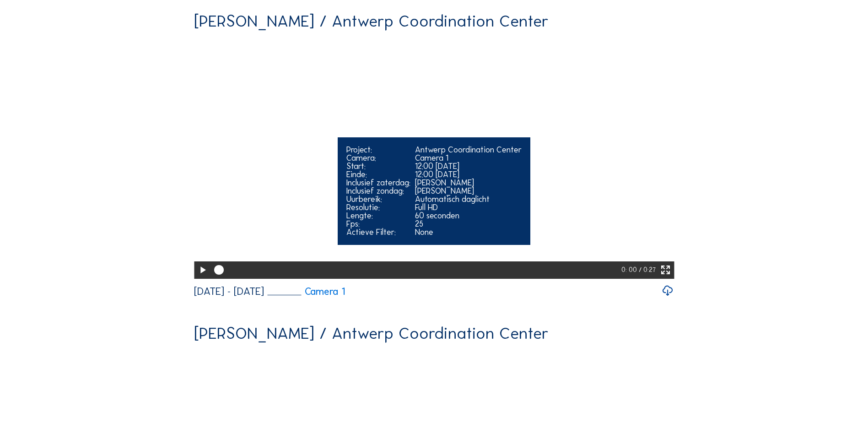  Describe the element at coordinates (468, 207) in the screenshot. I see `div: Full HD` at that location.